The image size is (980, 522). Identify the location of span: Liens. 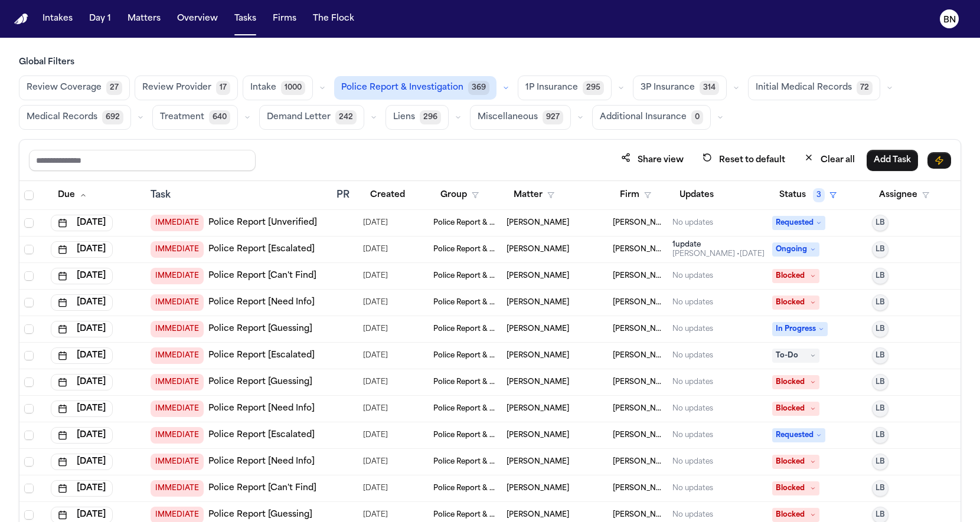
(404, 117).